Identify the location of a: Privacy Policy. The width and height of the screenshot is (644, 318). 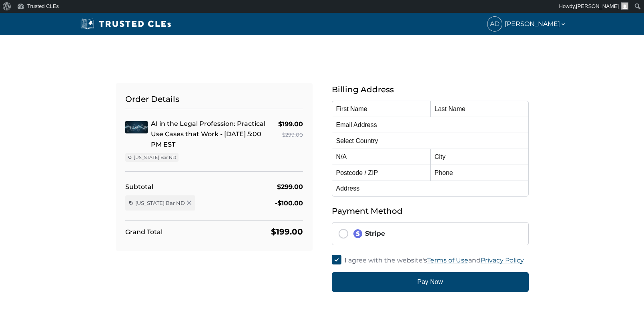
(502, 260).